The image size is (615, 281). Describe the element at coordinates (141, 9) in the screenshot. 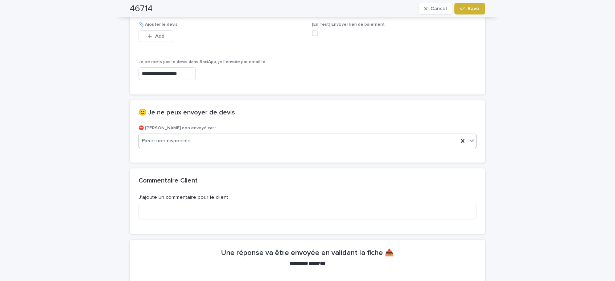

I see `h2: 46714` at that location.